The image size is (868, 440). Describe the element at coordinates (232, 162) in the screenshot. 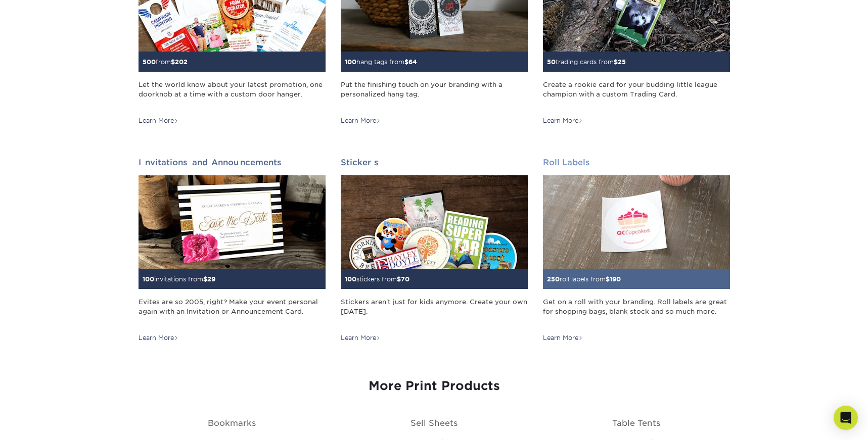

I see `h2: Invitations and Announcements` at that location.